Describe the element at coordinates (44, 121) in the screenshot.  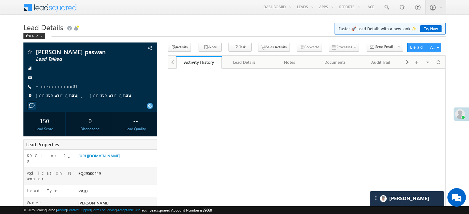
I see `div: 150` at that location.